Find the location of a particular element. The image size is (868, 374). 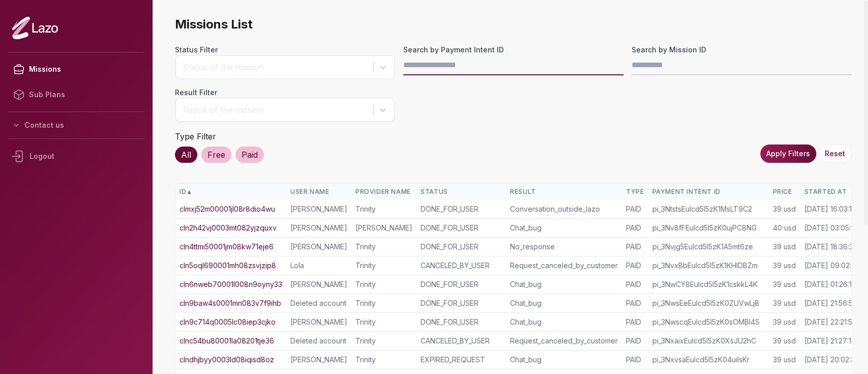

div: pi_3NwCY8Eulcd5I5zK1cskkL4K is located at coordinates (708, 285).